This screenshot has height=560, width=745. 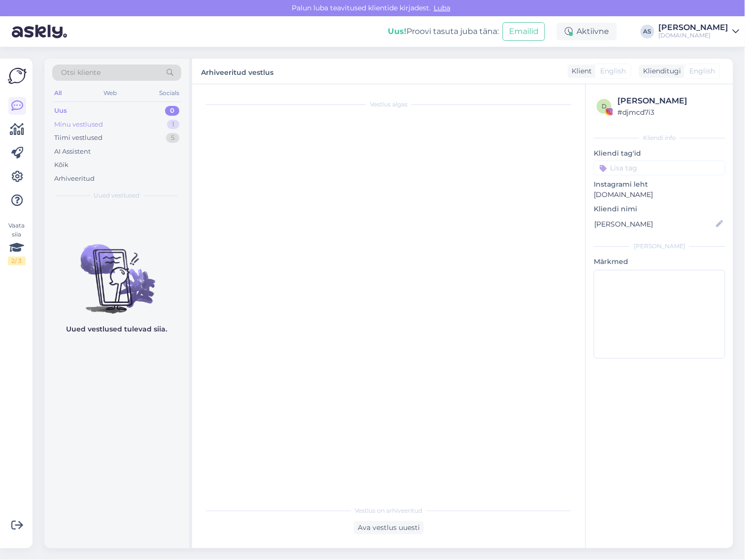 What do you see at coordinates (237, 71) in the screenshot?
I see `label: Arhiveeritud vestlus` at bounding box center [237, 71].